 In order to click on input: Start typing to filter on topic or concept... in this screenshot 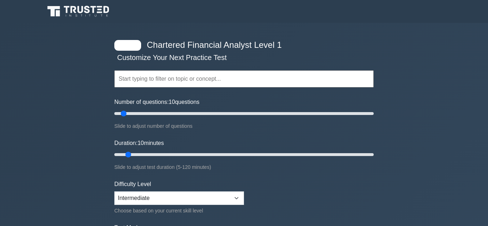, I will do `click(244, 79)`.